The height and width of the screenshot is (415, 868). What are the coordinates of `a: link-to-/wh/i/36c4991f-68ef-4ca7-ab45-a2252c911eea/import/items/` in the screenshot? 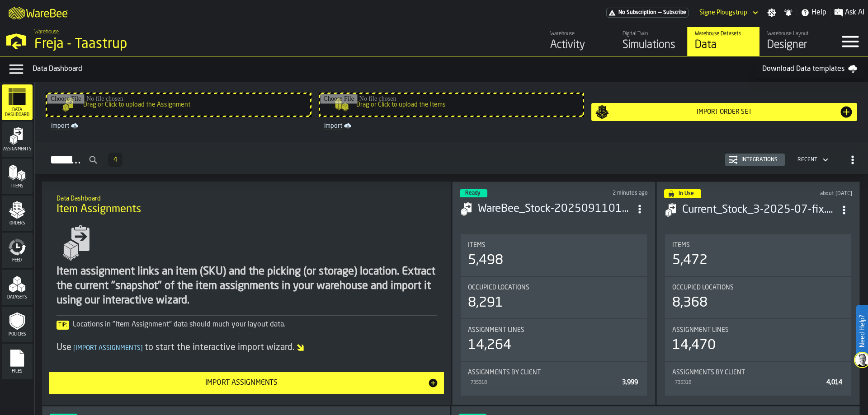 It's located at (452, 126).